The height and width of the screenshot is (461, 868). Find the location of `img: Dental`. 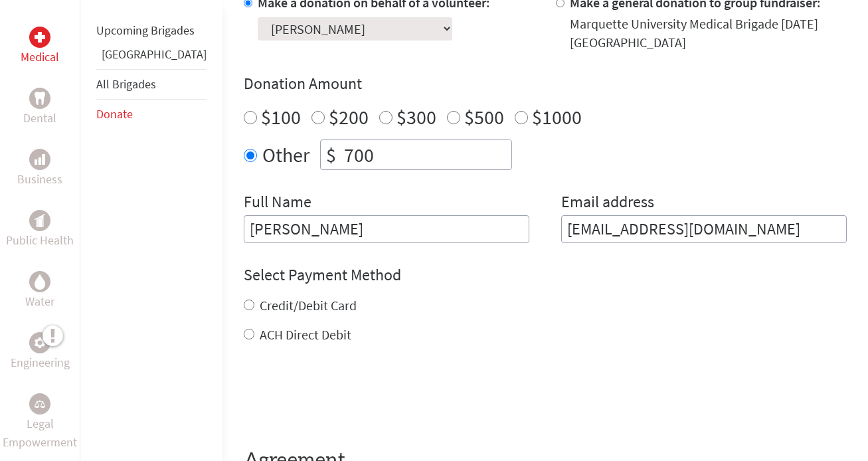

img: Dental is located at coordinates (40, 97).